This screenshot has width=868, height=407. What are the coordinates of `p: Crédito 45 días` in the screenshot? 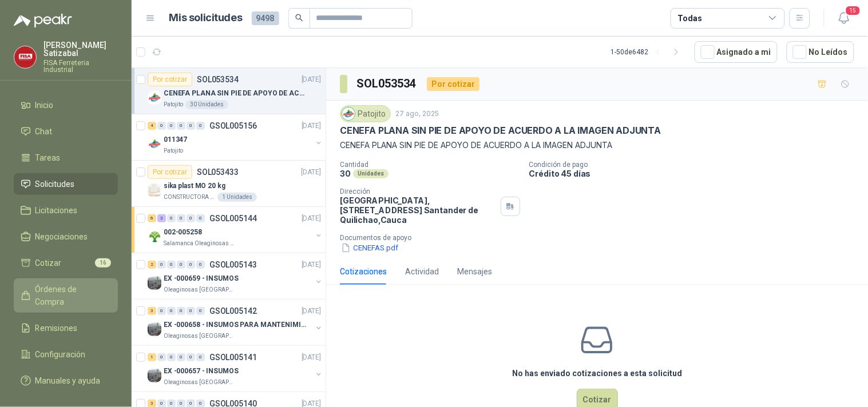 It's located at (696, 173).